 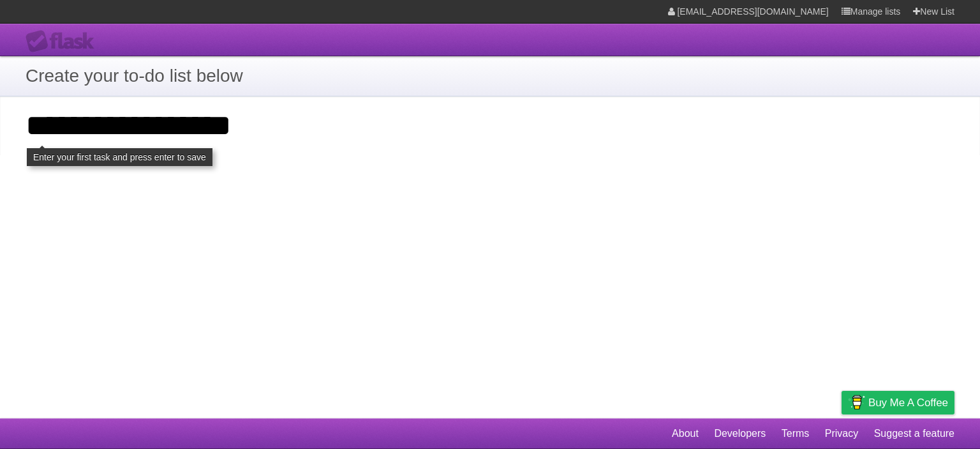 What do you see at coordinates (856, 402) in the screenshot?
I see `img: Buy me a coffee` at bounding box center [856, 402].